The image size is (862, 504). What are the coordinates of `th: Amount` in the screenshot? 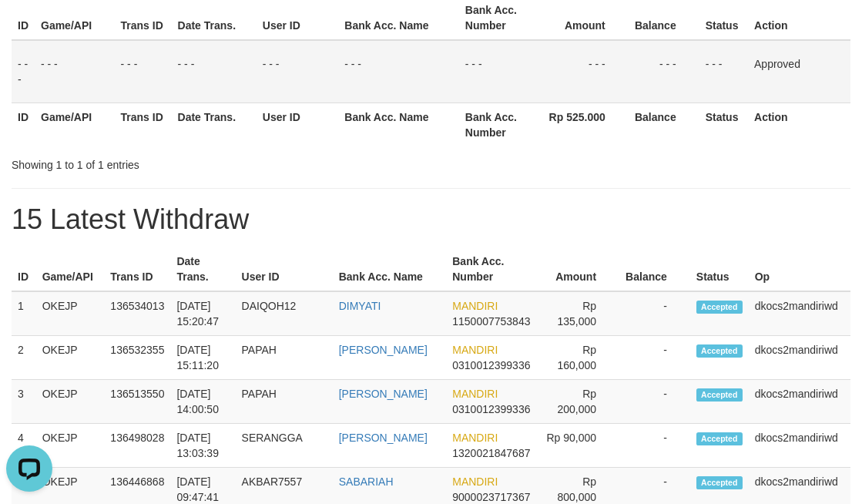 It's located at (578, 269).